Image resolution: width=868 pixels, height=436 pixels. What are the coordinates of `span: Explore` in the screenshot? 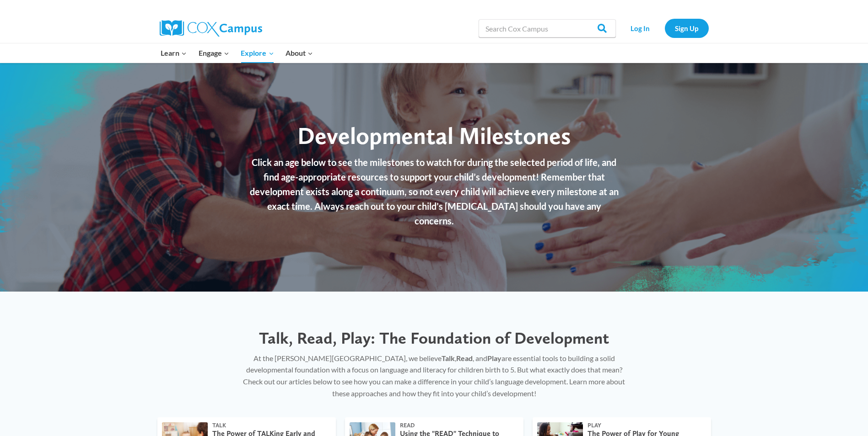 It's located at (257, 53).